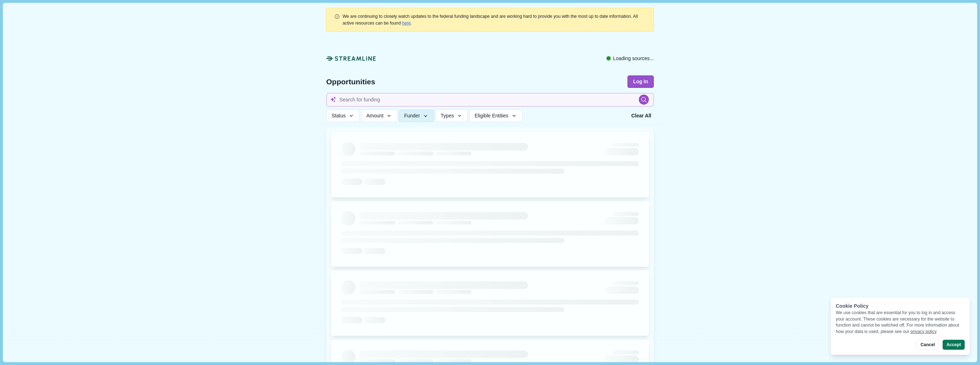 Image resolution: width=980 pixels, height=365 pixels. Describe the element at coordinates (447, 116) in the screenshot. I see `span: Types` at that location.